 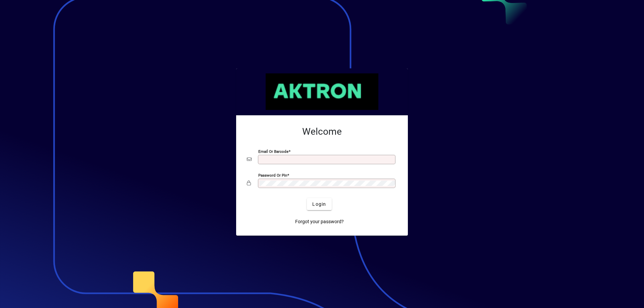 I want to click on span: Login, so click(x=319, y=205).